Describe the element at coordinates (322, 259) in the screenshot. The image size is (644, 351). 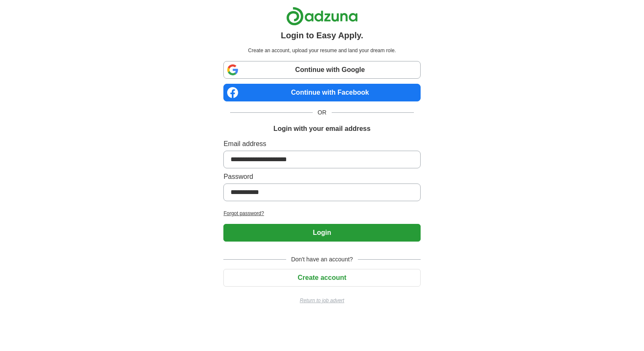
I see `span: Don't have an account?` at that location.